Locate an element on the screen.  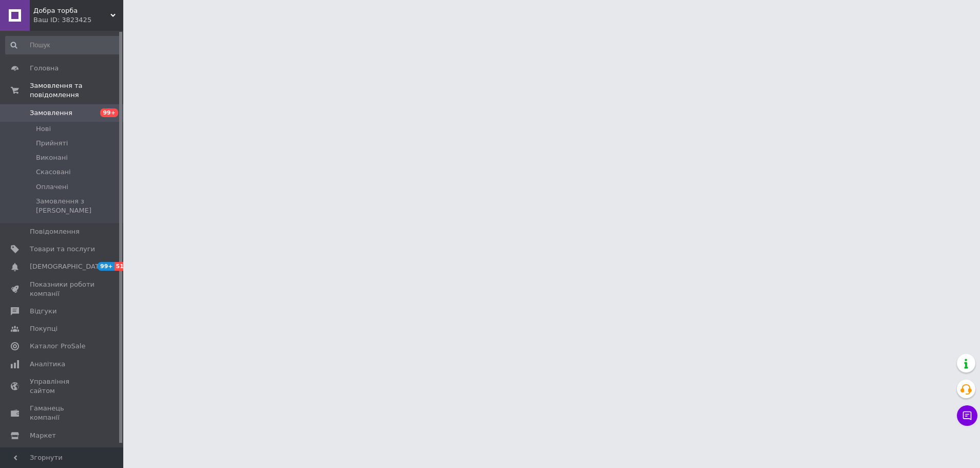
button: Чат з покупцем is located at coordinates (967, 416).